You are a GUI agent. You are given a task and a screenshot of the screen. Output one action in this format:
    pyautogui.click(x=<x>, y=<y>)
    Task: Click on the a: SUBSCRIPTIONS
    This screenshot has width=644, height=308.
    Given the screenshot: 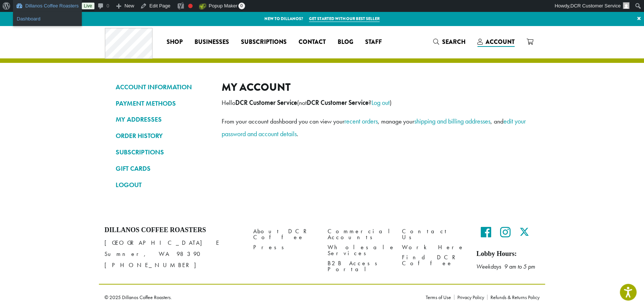 What is the action you would take?
    pyautogui.click(x=163, y=152)
    